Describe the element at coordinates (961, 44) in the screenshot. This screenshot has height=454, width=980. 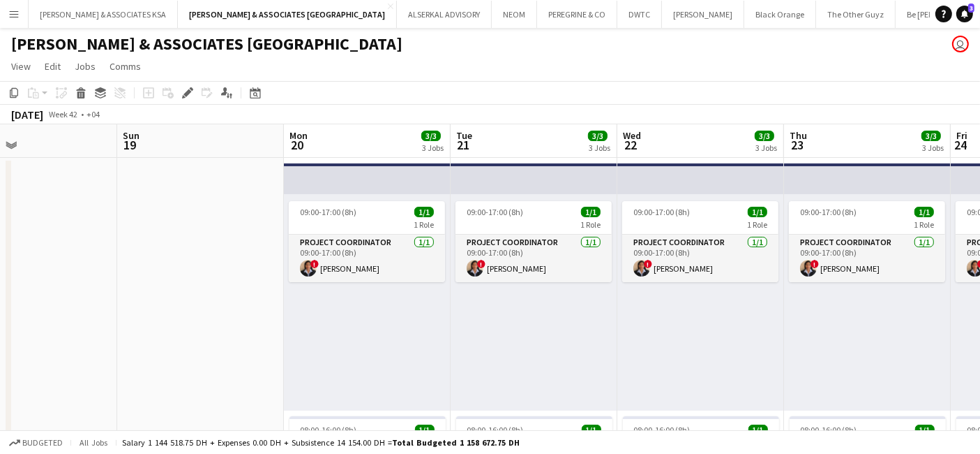
I see `app-user-avatar: Glenda Castelino` at that location.